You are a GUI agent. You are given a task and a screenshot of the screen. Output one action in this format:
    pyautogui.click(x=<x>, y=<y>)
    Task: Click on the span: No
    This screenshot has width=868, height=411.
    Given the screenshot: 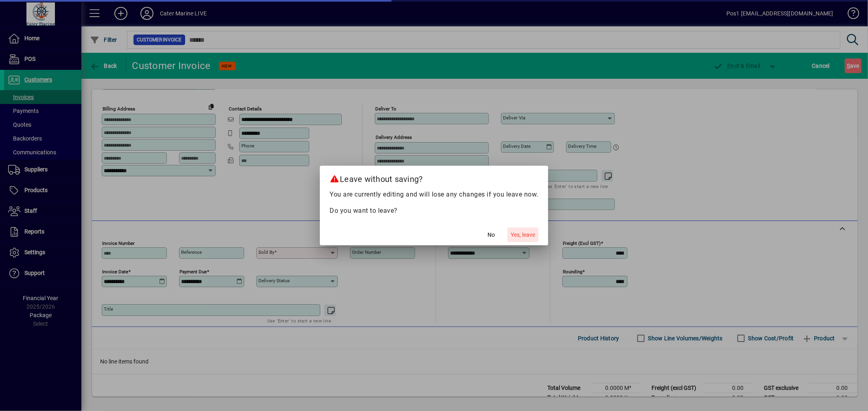 What is the action you would take?
    pyautogui.click(x=491, y=235)
    